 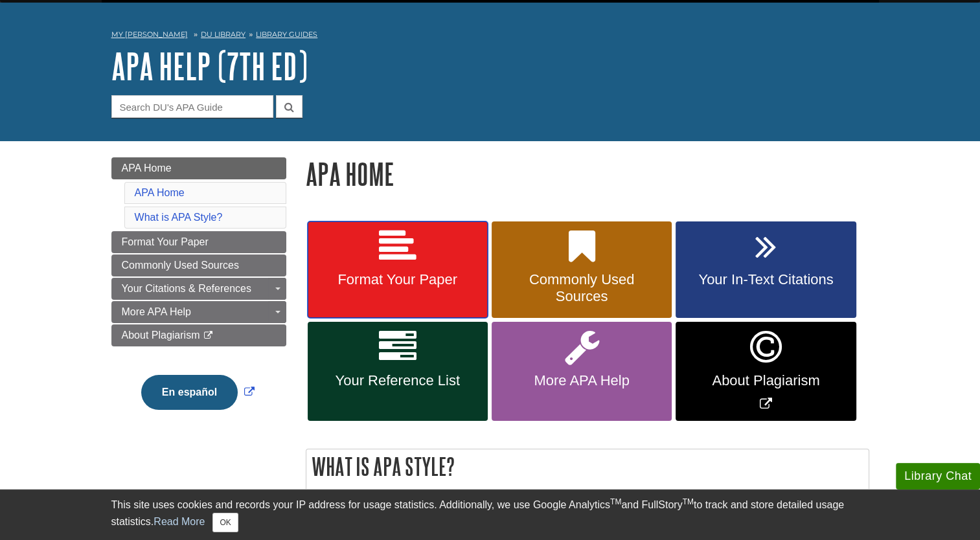 I want to click on a: Library Guides, so click(x=287, y=34).